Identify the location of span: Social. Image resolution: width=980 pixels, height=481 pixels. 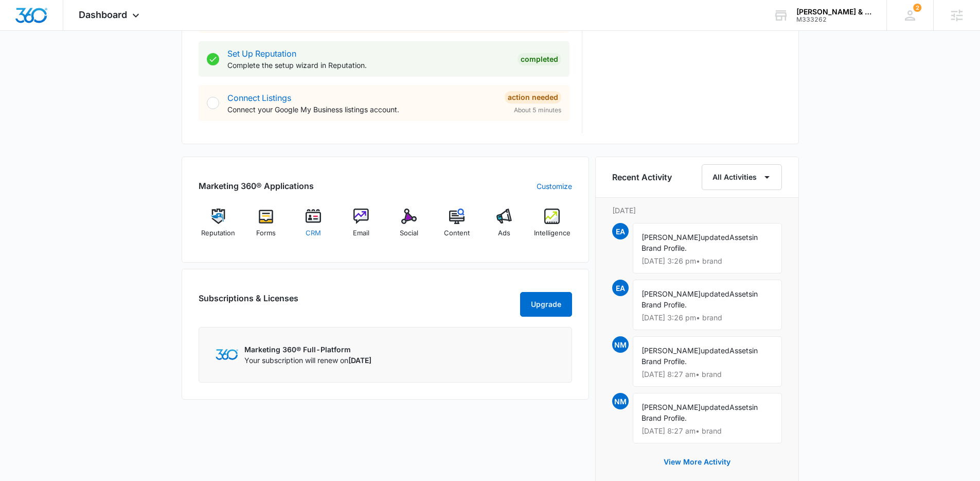
(409, 233).